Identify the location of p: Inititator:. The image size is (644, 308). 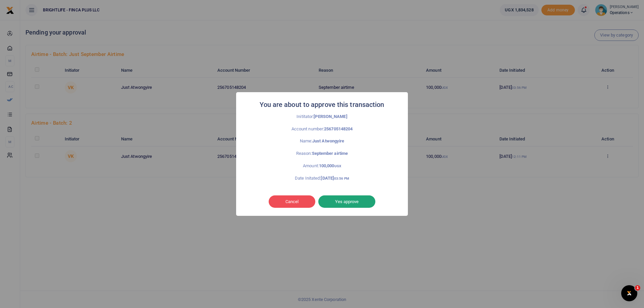
(322, 116).